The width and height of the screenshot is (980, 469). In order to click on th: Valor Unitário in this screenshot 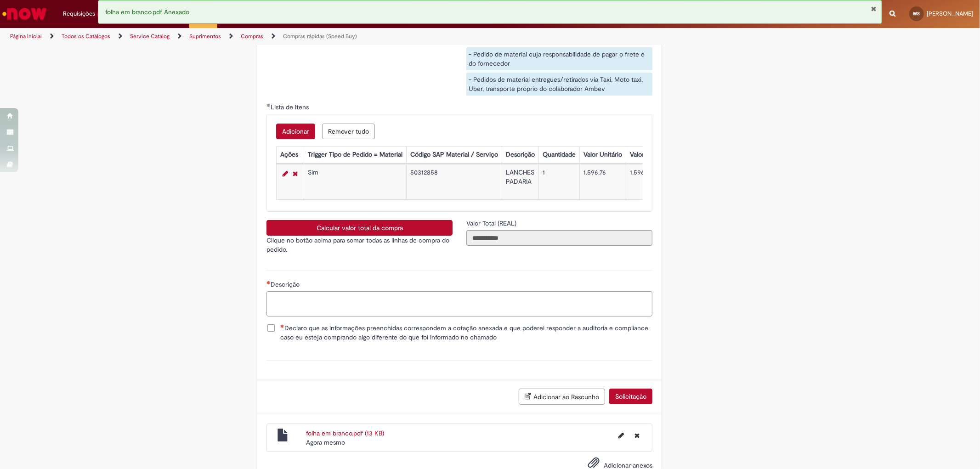, I will do `click(603, 155)`.